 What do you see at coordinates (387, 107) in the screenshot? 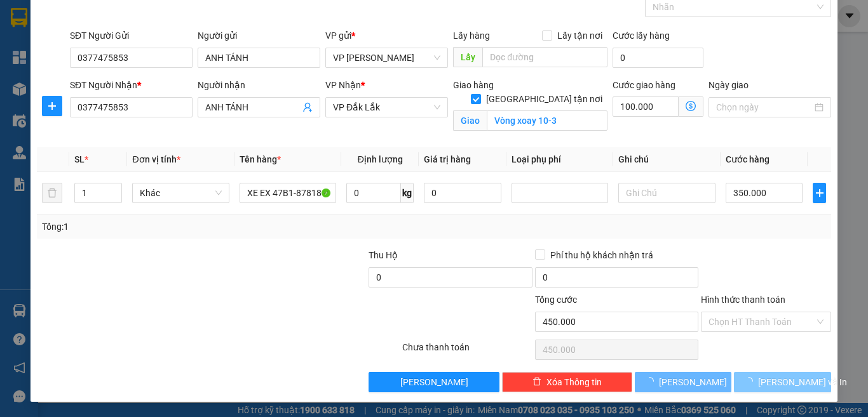
I see `span: VP Đắk Lắk` at bounding box center [387, 107].